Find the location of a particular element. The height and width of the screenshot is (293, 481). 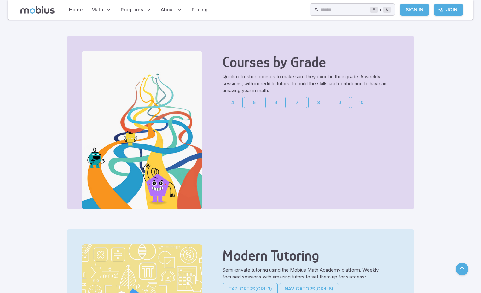

a: Home is located at coordinates (76, 10).